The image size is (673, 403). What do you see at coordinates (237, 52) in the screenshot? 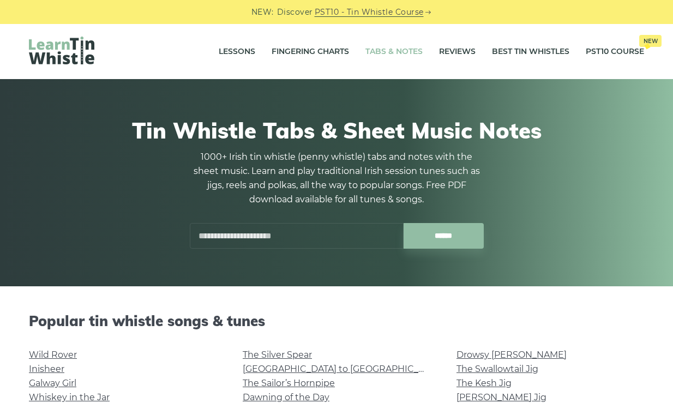
I see `a: Lessons` at bounding box center [237, 52].